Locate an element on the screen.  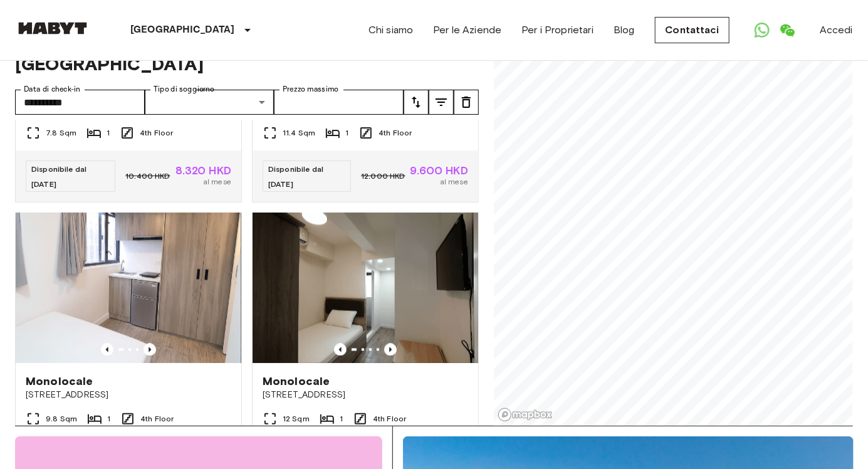
span: 12 Sqm is located at coordinates (296, 419).